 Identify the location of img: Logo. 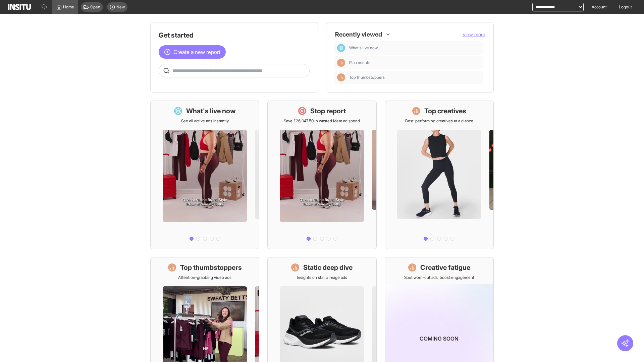
(19, 7).